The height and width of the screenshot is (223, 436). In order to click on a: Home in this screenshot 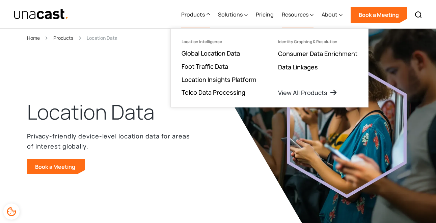, I will do `click(33, 38)`.